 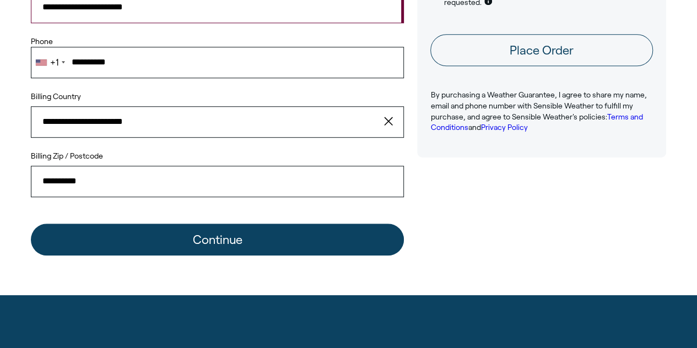 I want to click on label: Billing Zip / Postcode, so click(x=217, y=156).